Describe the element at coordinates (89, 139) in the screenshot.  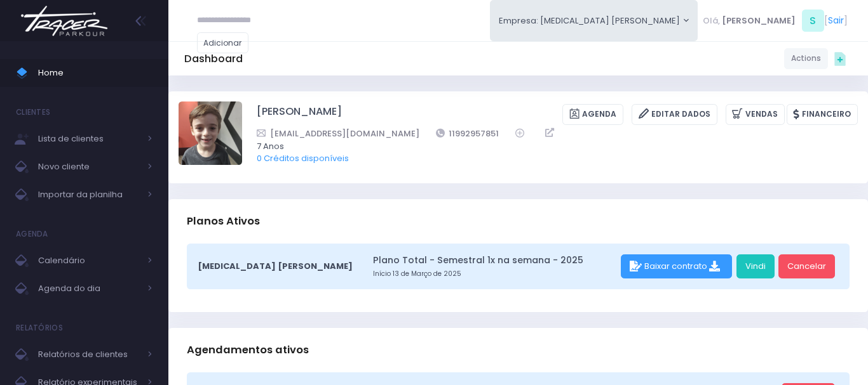
I see `span: Lista de clientes` at that location.